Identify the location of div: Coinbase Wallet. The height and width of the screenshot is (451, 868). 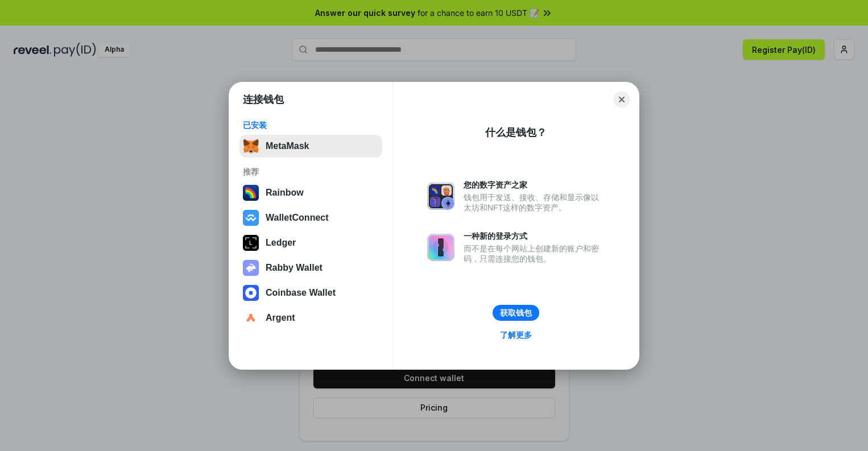
(300, 293).